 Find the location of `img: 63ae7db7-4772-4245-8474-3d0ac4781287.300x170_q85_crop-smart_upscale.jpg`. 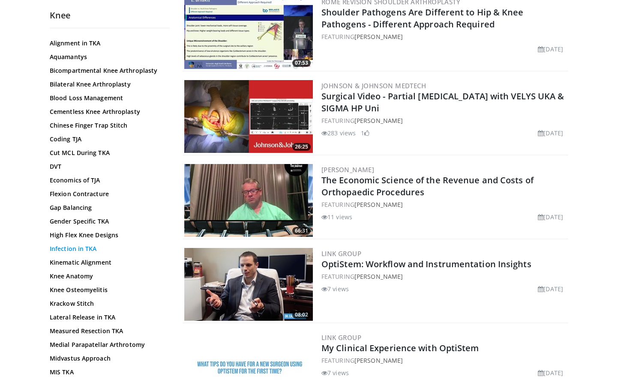

img: 63ae7db7-4772-4245-8474-3d0ac4781287.300x170_q85_crop-smart_upscale.jpg is located at coordinates (248, 200).